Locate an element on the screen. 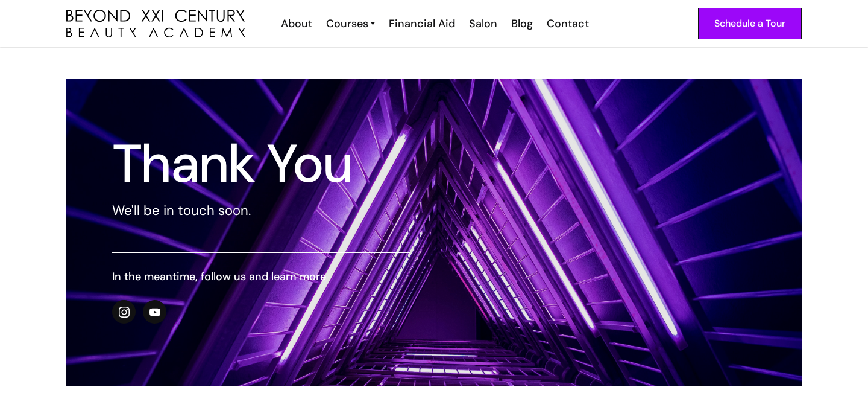 This screenshot has height=419, width=868. div: Contact is located at coordinates (568, 24).